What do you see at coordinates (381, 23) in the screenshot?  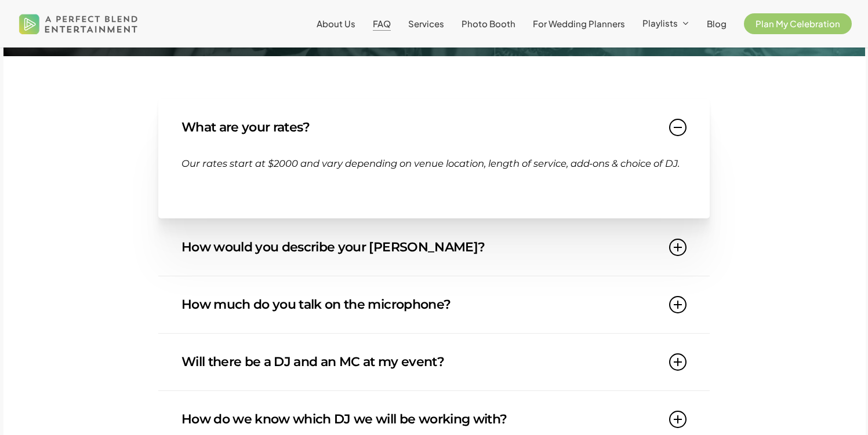 I see `span: FAQ` at bounding box center [381, 23].